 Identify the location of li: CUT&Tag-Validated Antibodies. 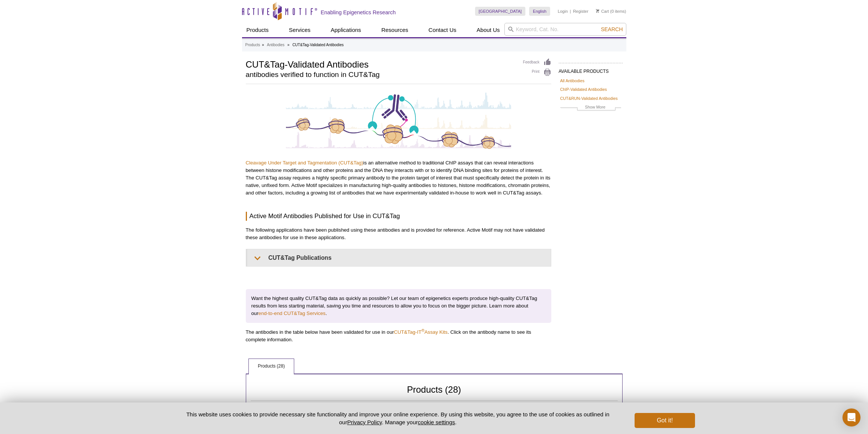
(318, 44).